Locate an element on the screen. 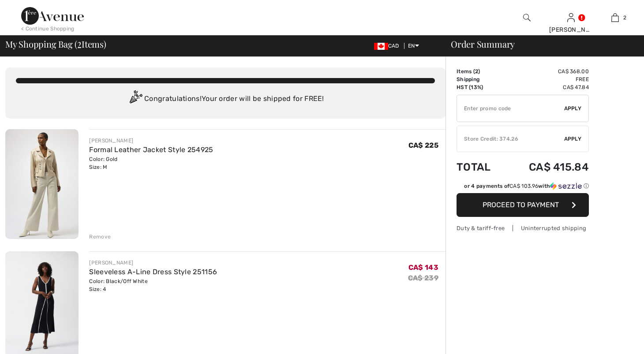  a: Sign In is located at coordinates (571, 17).